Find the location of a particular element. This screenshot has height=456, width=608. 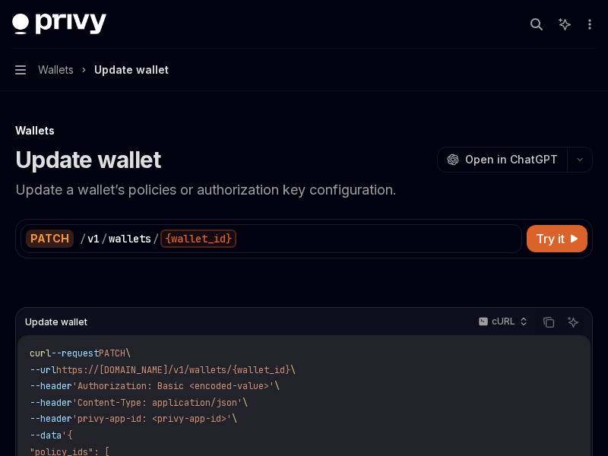

div: Wallets is located at coordinates (304, 131).